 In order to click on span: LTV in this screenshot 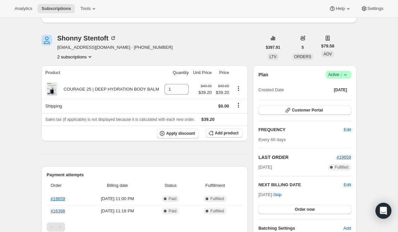, I will do `click(273, 57)`.